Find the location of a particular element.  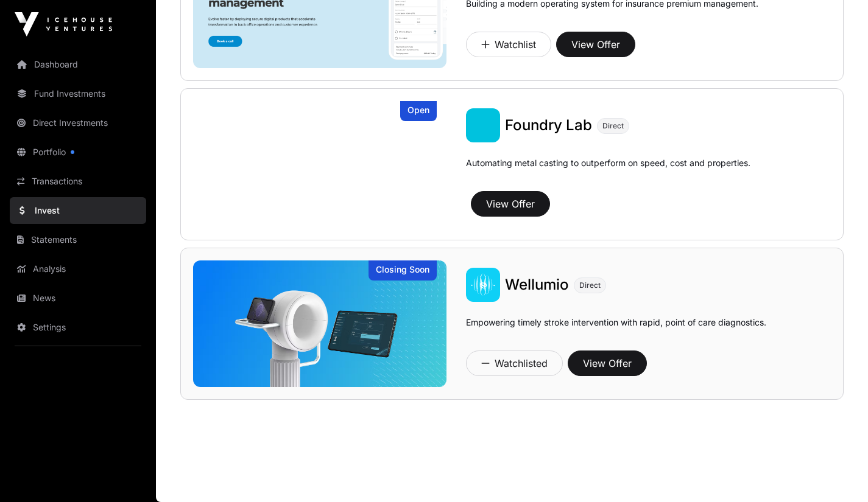

a: News is located at coordinates (78, 298).